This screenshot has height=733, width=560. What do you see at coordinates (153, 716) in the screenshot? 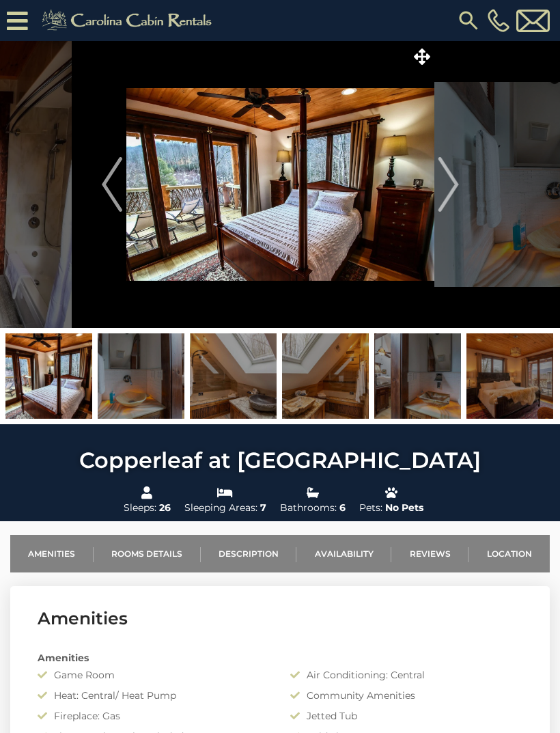
I see `div: Fireplace: Gas` at bounding box center [153, 716].